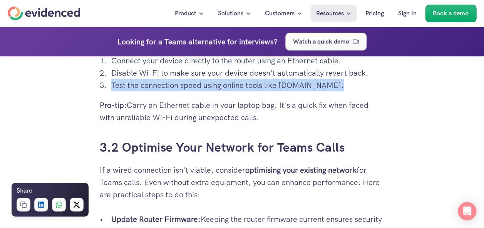  I want to click on p: Pricing, so click(374, 13).